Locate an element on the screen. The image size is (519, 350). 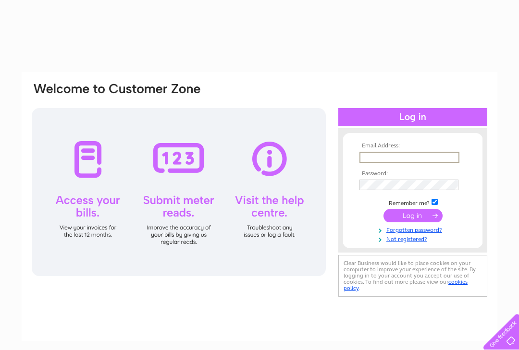
a: Not registered? is located at coordinates (414, 238).